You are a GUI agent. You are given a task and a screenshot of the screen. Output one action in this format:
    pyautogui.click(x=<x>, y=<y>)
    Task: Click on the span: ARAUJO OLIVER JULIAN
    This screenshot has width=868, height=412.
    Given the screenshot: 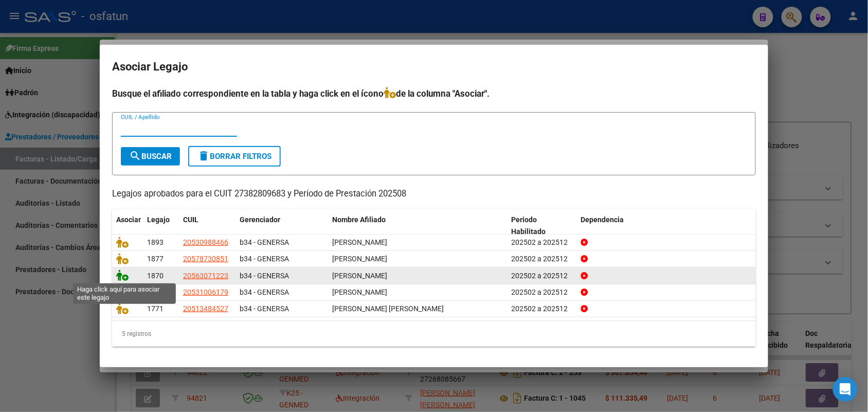 What is the action you would take?
    pyautogui.click(x=360, y=292)
    